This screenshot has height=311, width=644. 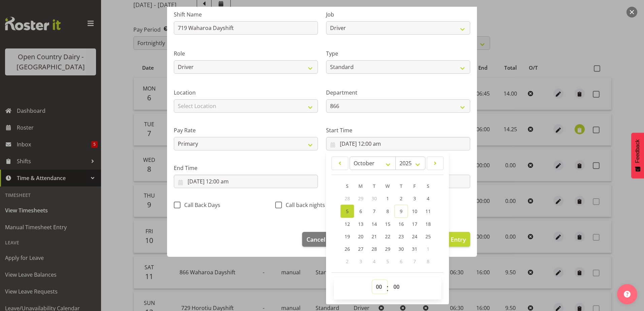 I want to click on a: 22, so click(x=388, y=236).